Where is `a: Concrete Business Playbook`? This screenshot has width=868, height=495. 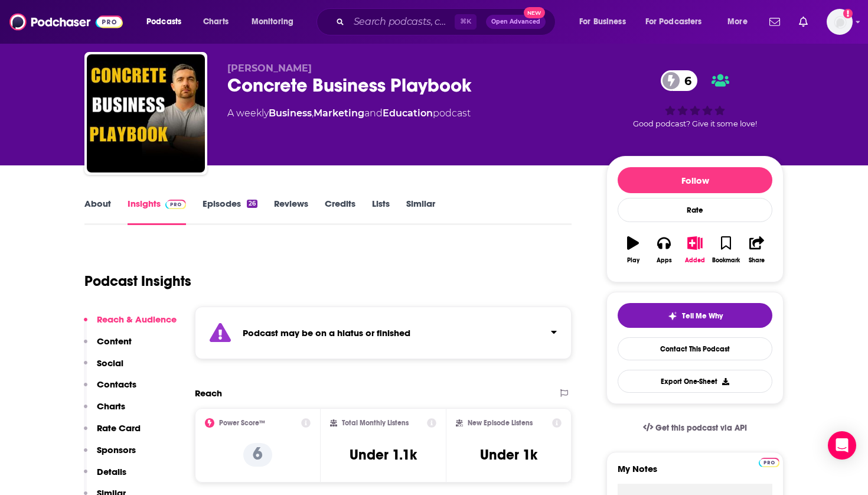 a: Concrete Business Playbook is located at coordinates (146, 113).